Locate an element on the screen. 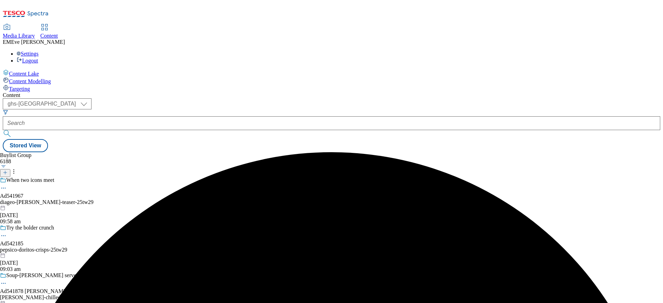 The height and width of the screenshot is (303, 663). a: Settings is located at coordinates (28, 53).